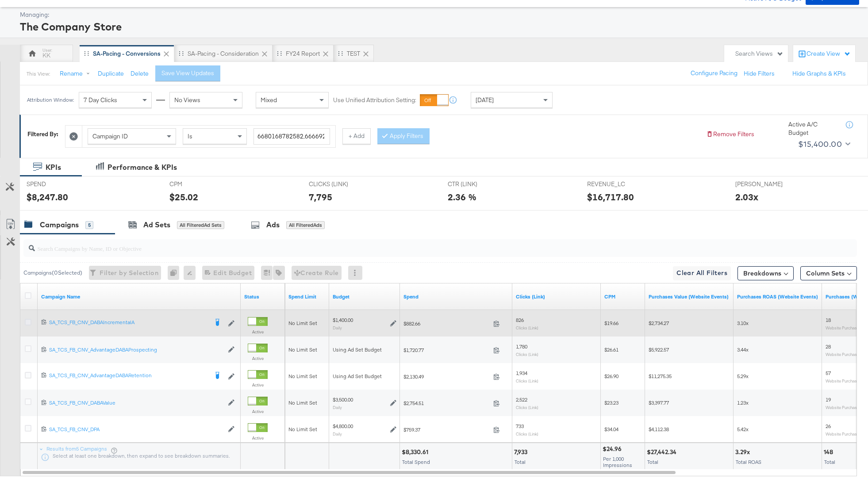  Describe the element at coordinates (522, 346) in the screenshot. I see `span: 1,780` at that location.